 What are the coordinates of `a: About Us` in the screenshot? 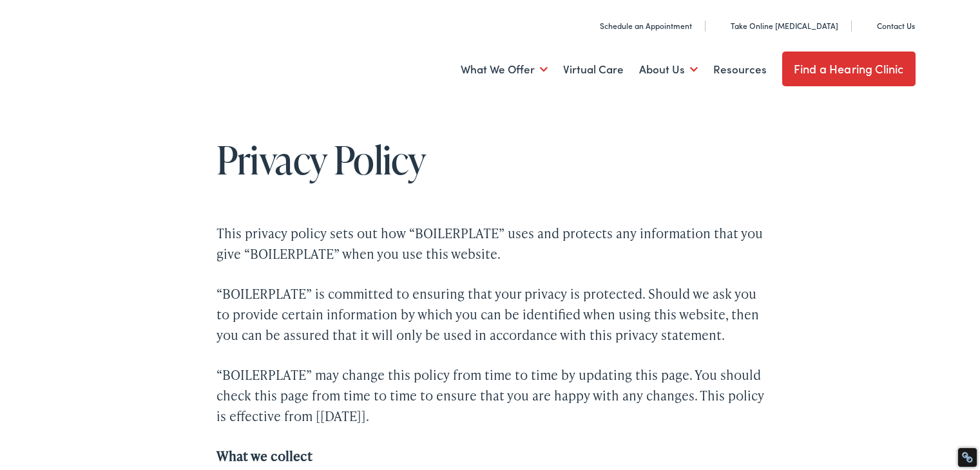 It's located at (668, 69).